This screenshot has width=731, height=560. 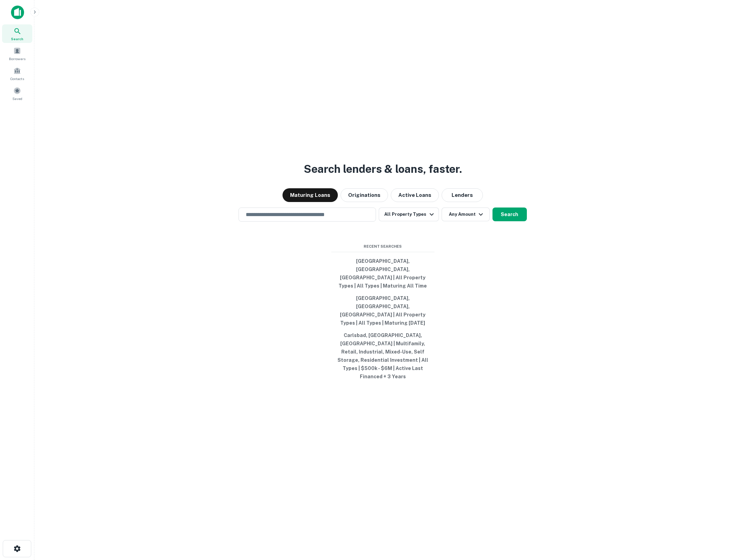 What do you see at coordinates (17, 54) in the screenshot?
I see `div: Borrowers` at bounding box center [17, 54].